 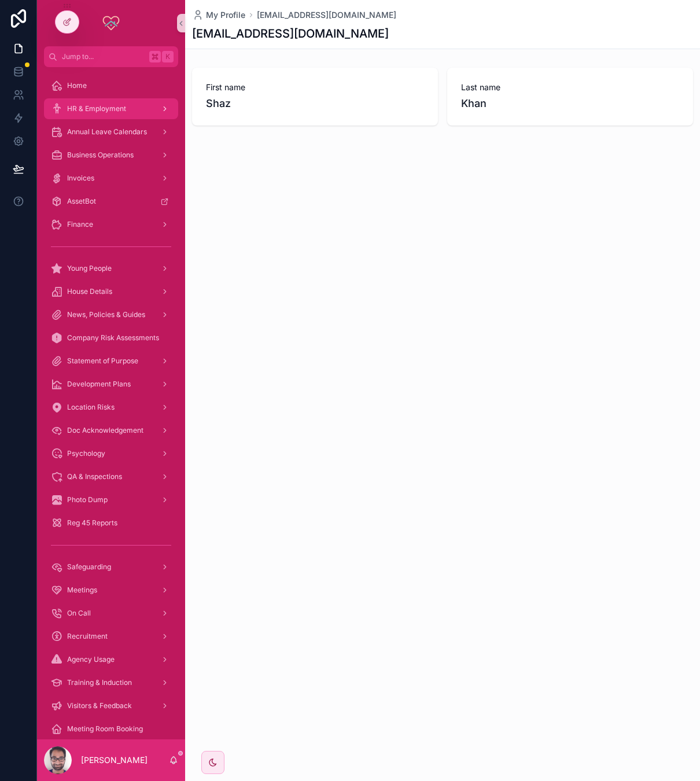 I want to click on a: AssetBot, so click(x=111, y=202).